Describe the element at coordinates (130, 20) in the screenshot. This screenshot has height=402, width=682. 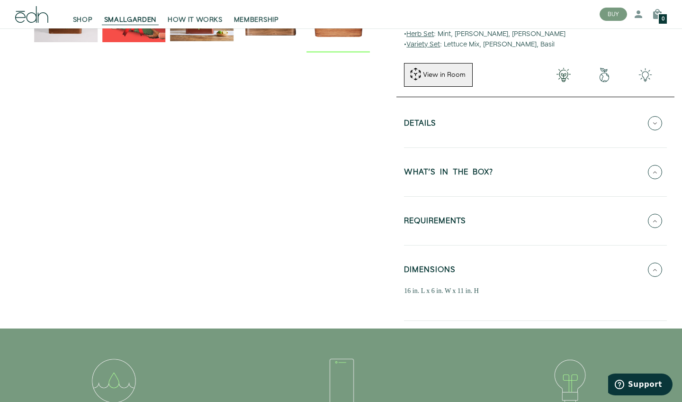
I see `span: SMALLGARDEN` at that location.